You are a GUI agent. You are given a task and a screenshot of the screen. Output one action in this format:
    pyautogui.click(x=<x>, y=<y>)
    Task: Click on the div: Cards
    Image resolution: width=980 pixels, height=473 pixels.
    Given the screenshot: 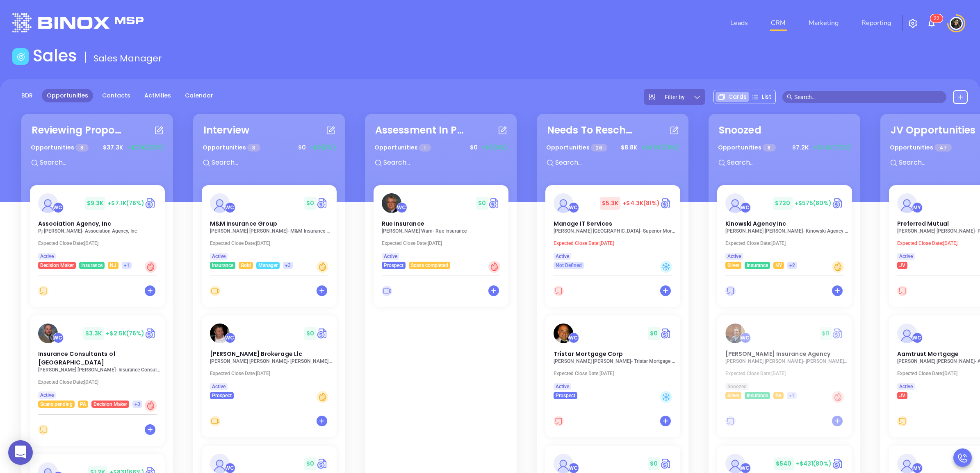 What is the action you would take?
    pyautogui.click(x=733, y=97)
    